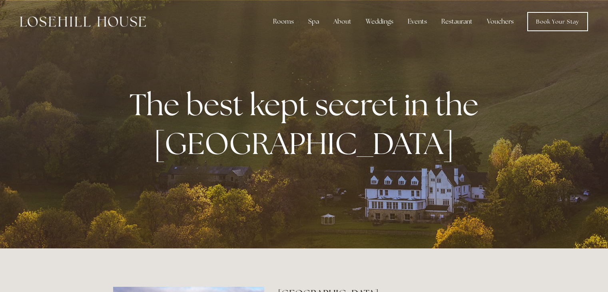  I want to click on div: Spa, so click(313, 22).